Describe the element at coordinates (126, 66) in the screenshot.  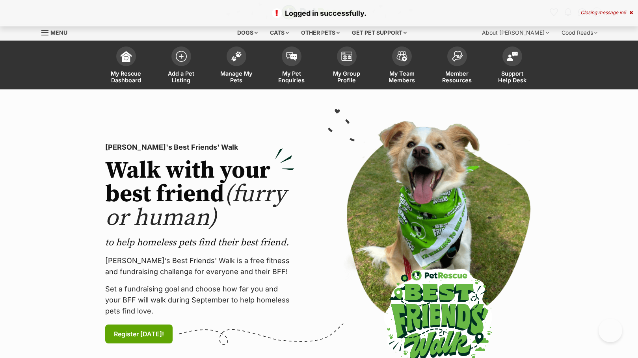
I see `a: My Rescue Dashboard` at that location.